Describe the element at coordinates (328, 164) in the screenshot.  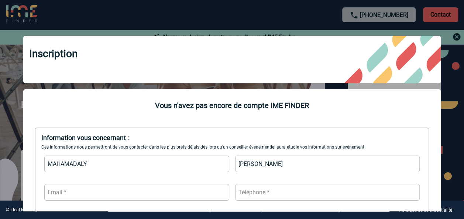
I see `input: Prénom *` at that location.